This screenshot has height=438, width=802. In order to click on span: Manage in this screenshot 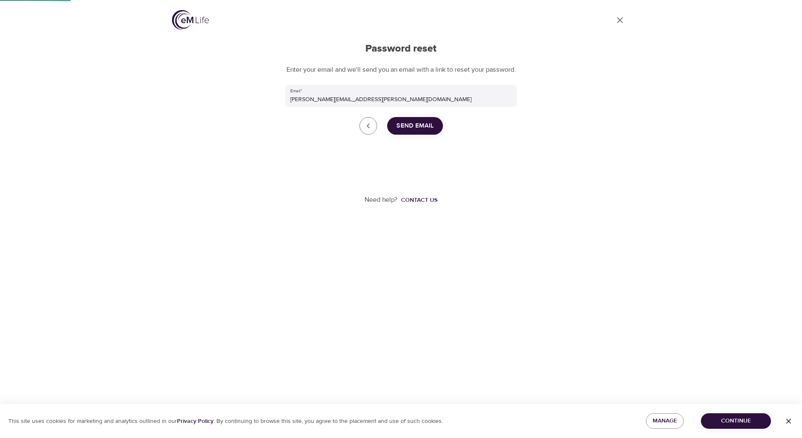, I will do `click(665, 421)`.